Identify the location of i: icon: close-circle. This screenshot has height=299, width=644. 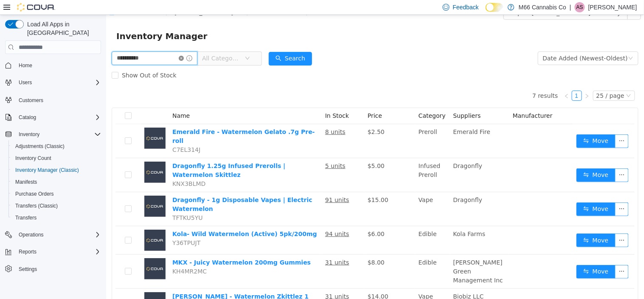
(75, 43).